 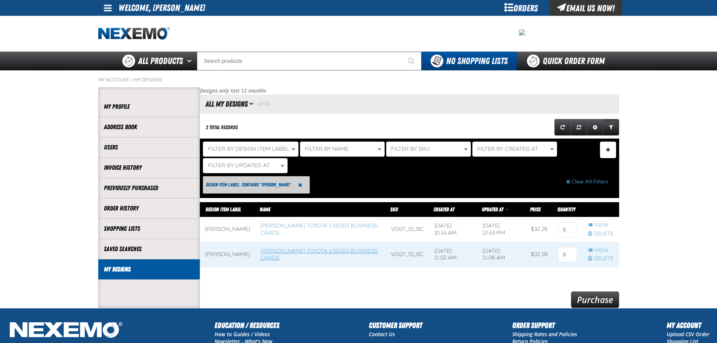 What do you see at coordinates (469, 61) in the screenshot?
I see `button: You do not have available Shopping Lists. Open to Create a New List` at bounding box center [469, 61].